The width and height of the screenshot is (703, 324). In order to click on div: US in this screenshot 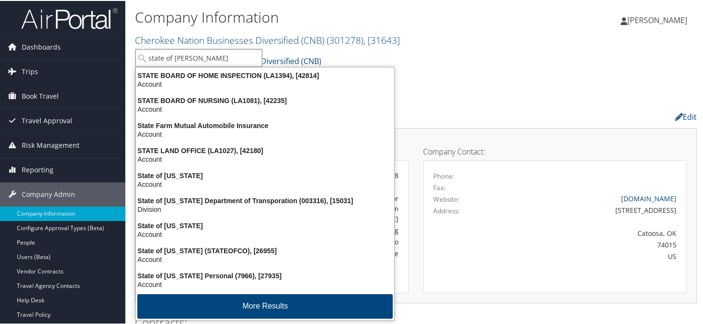, I will do `click(587, 255)`.